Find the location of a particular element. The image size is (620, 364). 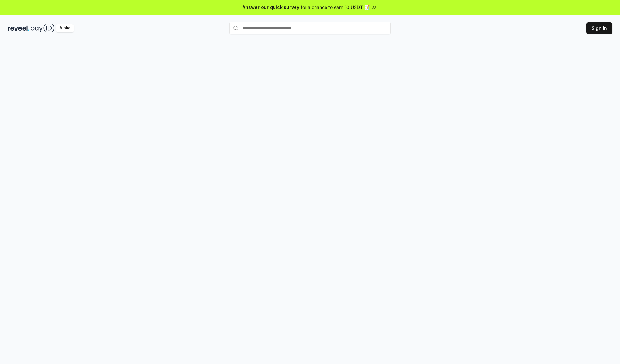

img: reveel_dark is located at coordinates (18, 28).